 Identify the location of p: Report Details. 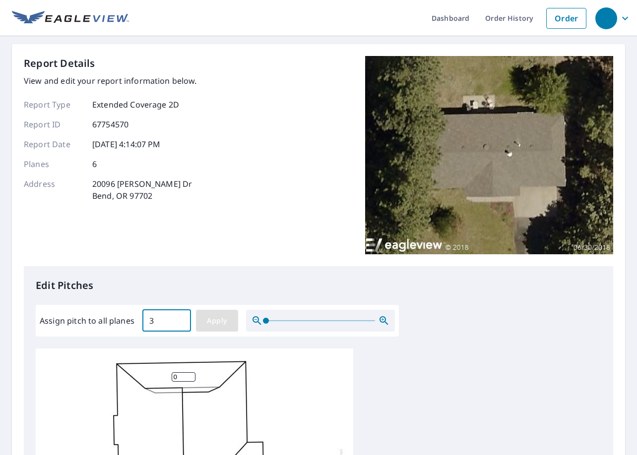
(60, 63).